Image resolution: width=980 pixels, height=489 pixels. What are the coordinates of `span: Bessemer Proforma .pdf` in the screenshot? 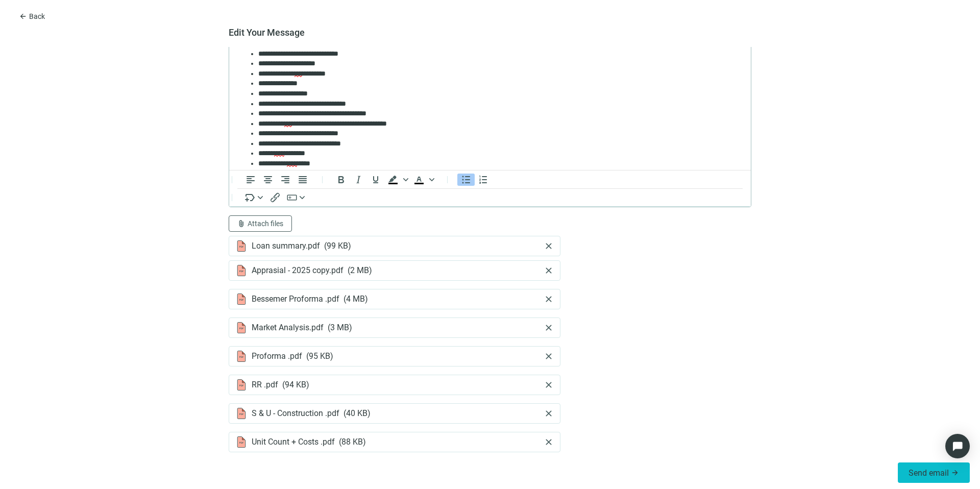 It's located at (295, 299).